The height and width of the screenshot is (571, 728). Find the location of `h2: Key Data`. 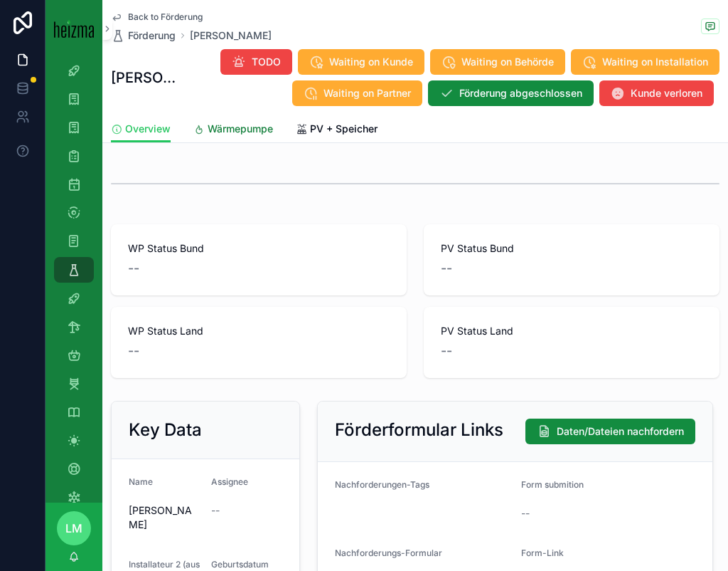

h2: Key Data is located at coordinates (165, 430).